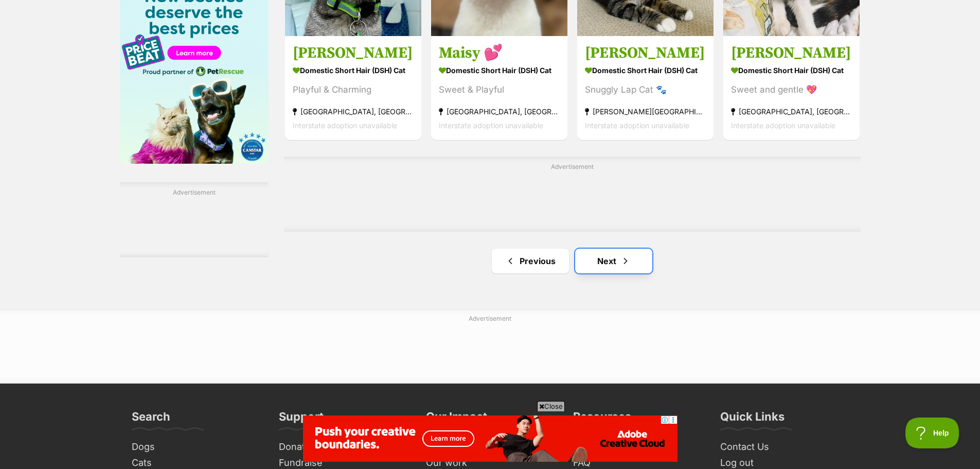 The height and width of the screenshot is (469, 980). What do you see at coordinates (499, 53) in the screenshot?
I see `h3: Maisy 💕` at bounding box center [499, 53].